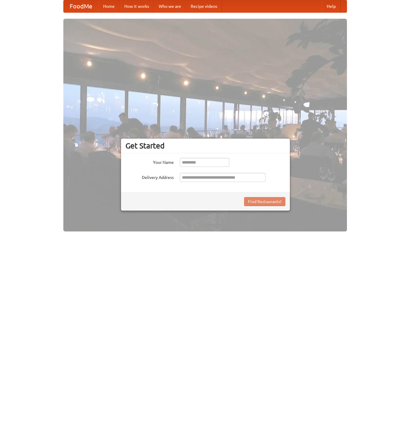  What do you see at coordinates (150, 177) in the screenshot?
I see `label: Delivery Address` at bounding box center [150, 177].